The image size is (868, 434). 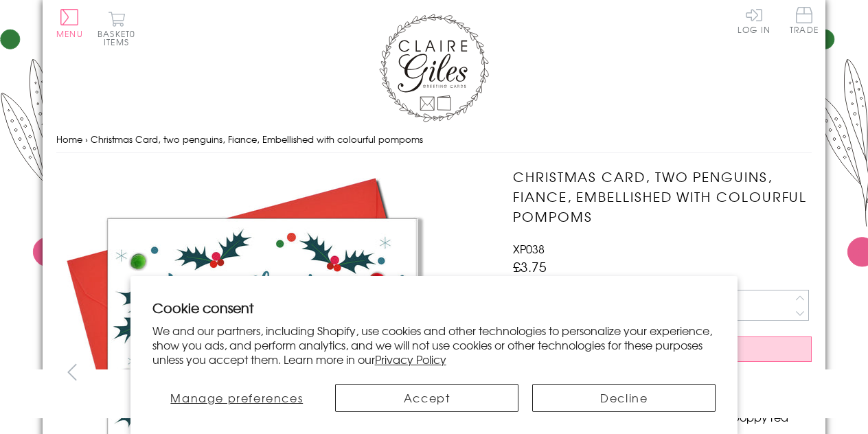 I want to click on nav: breadcrumbs, so click(x=434, y=139).